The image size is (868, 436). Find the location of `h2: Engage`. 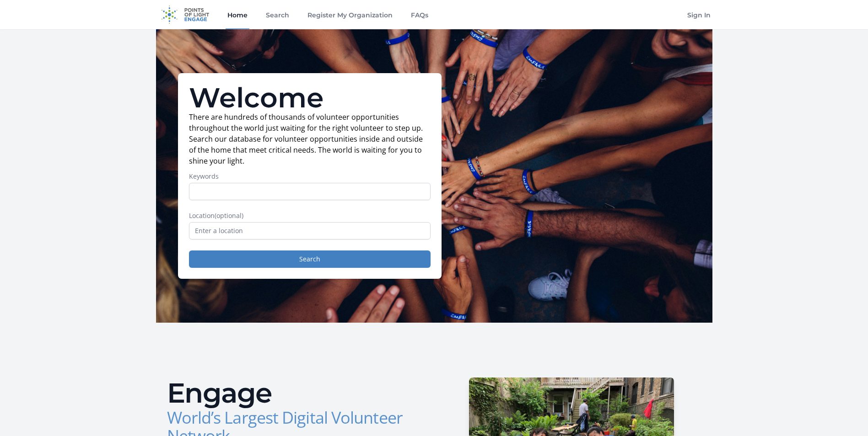

h2: Engage is located at coordinates (297, 394).